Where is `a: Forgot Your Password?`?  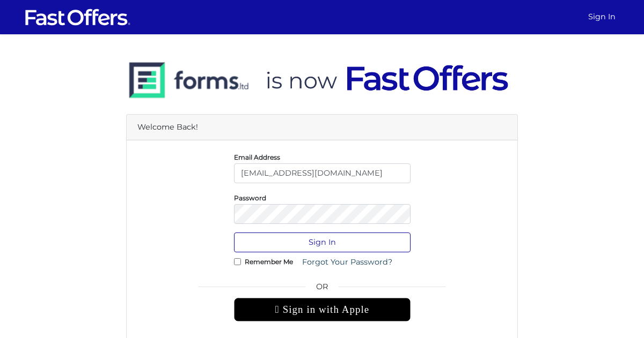
a: Forgot Your Password? is located at coordinates (347, 262).